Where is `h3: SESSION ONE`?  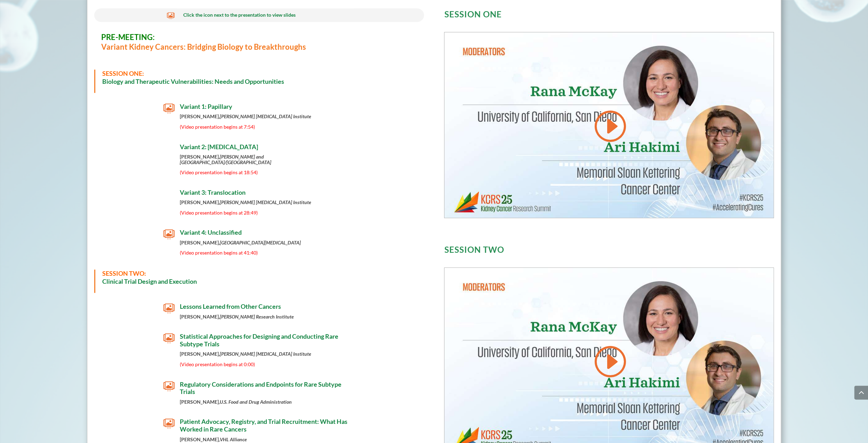 h3: SESSION ONE is located at coordinates (609, 16).